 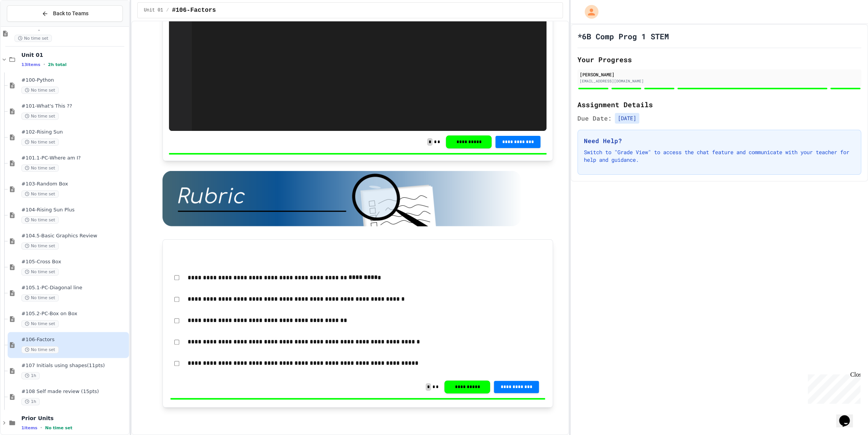 What do you see at coordinates (71, 13) in the screenshot?
I see `span: Back to Teams` at bounding box center [71, 13].